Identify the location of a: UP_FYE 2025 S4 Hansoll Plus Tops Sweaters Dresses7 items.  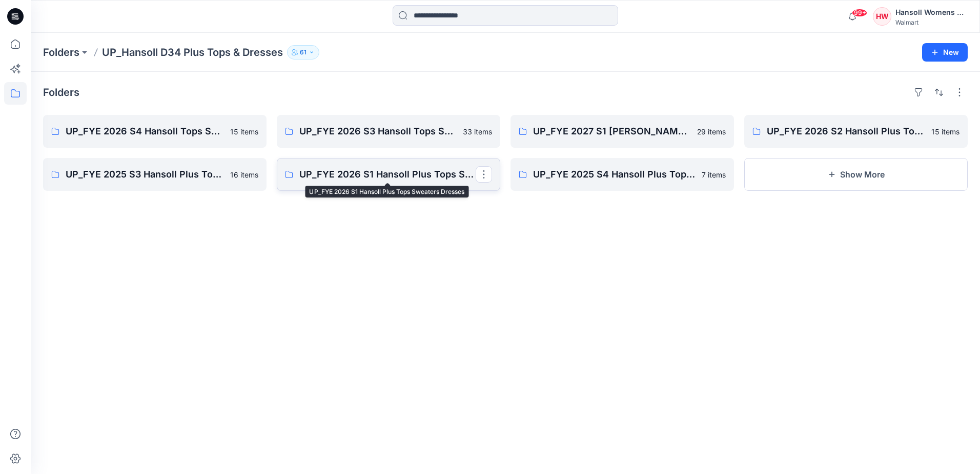
(622, 174).